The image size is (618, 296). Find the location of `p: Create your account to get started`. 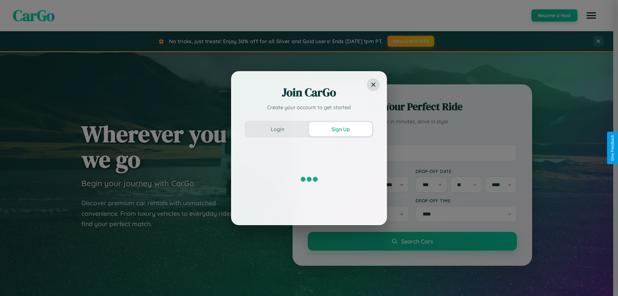

p: Create your account to get started is located at coordinates (309, 107).